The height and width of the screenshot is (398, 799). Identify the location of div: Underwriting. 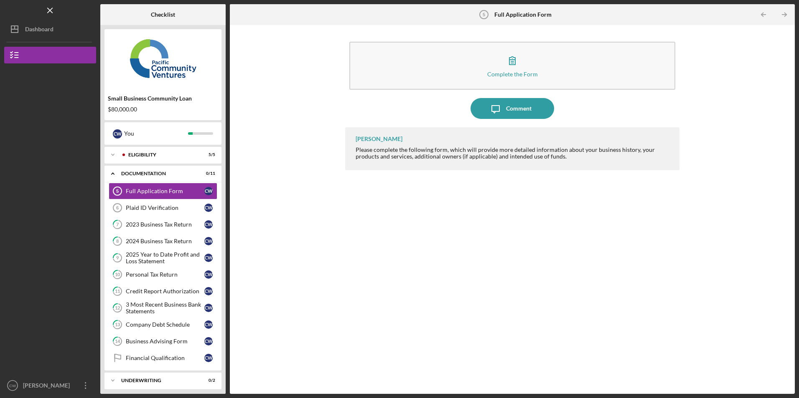
(157, 381).